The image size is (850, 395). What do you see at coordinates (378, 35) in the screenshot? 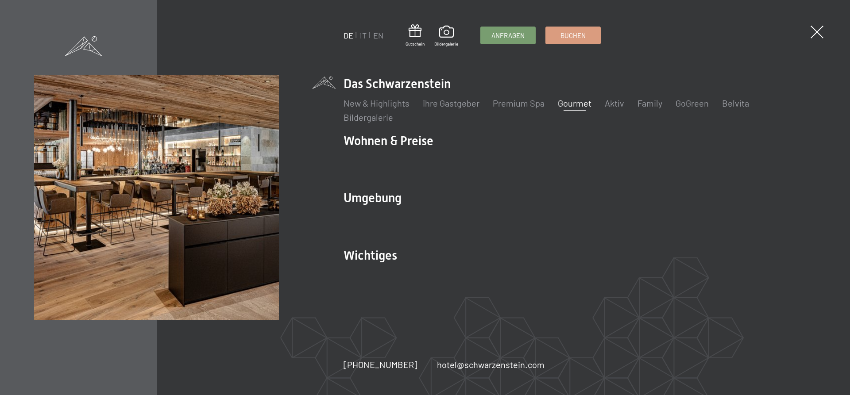
I see `a: EN` at bounding box center [378, 35].